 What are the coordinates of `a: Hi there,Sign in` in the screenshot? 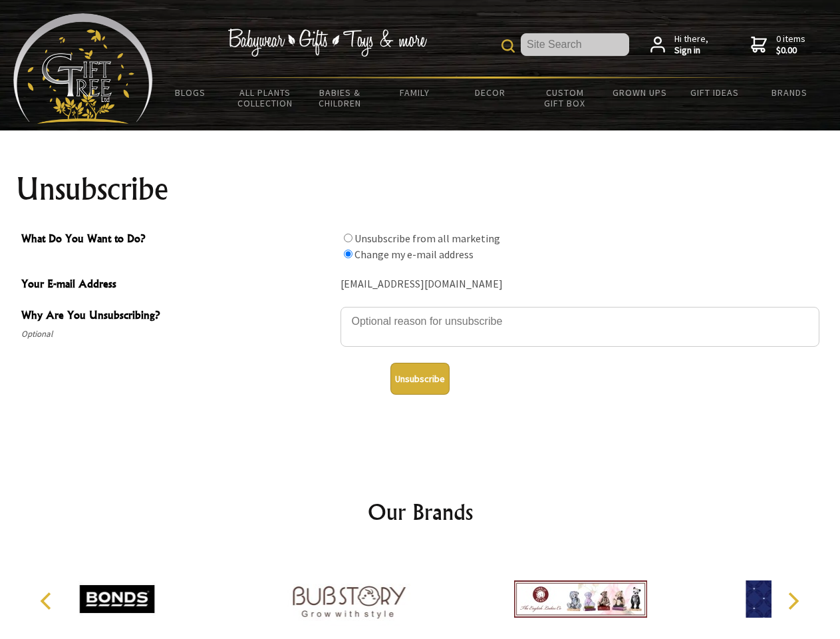 It's located at (679, 45).